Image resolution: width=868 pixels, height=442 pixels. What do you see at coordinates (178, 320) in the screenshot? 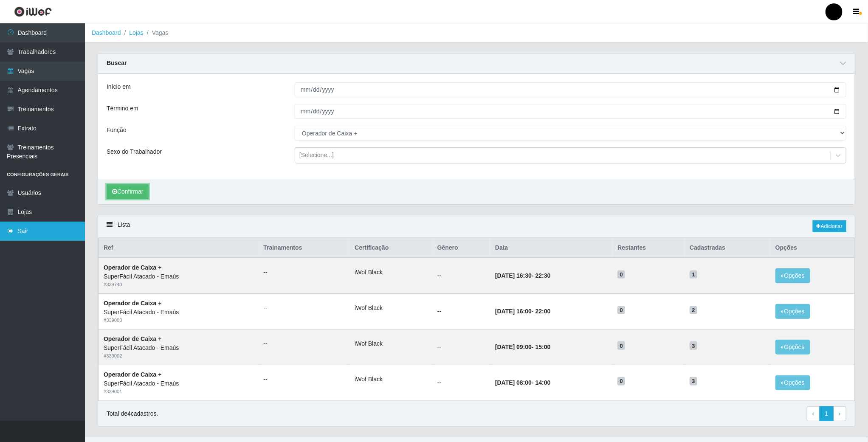
I see `div: # 339003` at bounding box center [178, 320].